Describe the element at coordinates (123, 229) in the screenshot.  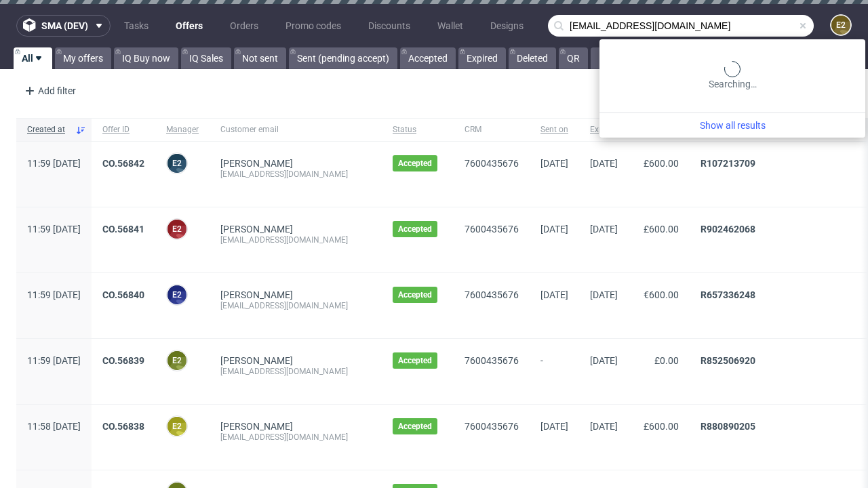
I see `a: CO.56841` at that location.